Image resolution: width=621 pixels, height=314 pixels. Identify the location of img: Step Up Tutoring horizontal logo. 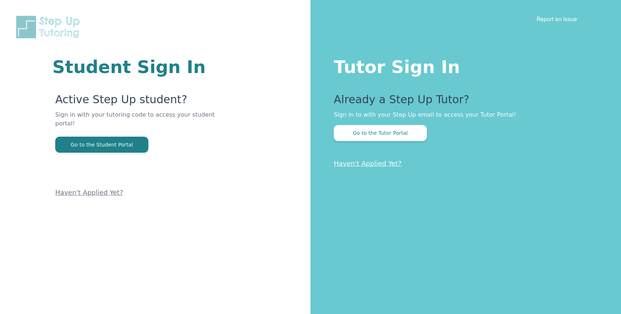
(49, 27).